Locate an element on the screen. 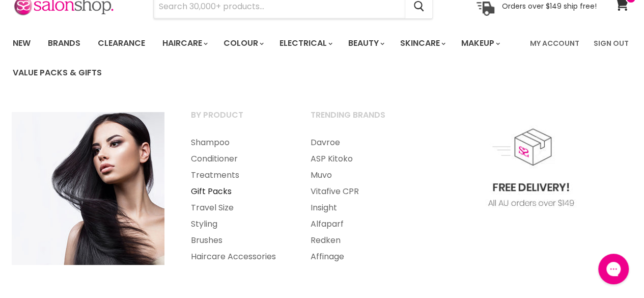  a: Conditioner is located at coordinates (237, 159).